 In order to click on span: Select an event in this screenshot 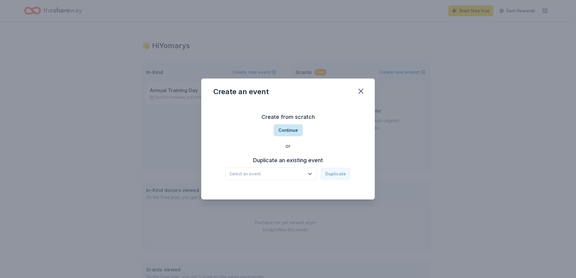, I will do `click(267, 174)`.